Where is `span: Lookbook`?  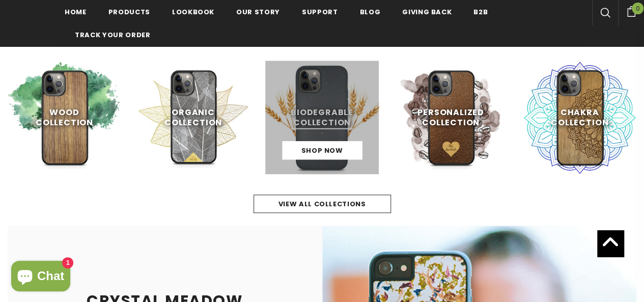
span: Lookbook is located at coordinates (193, 12).